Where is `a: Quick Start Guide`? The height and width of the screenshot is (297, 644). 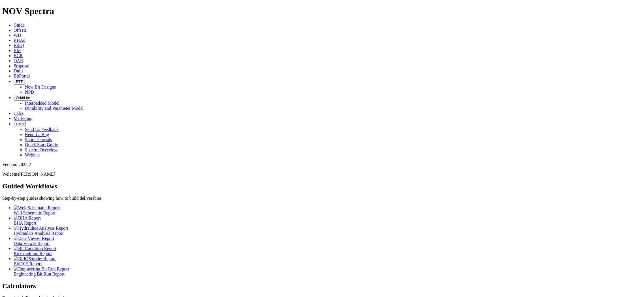 a: Quick Start Guide is located at coordinates (41, 144).